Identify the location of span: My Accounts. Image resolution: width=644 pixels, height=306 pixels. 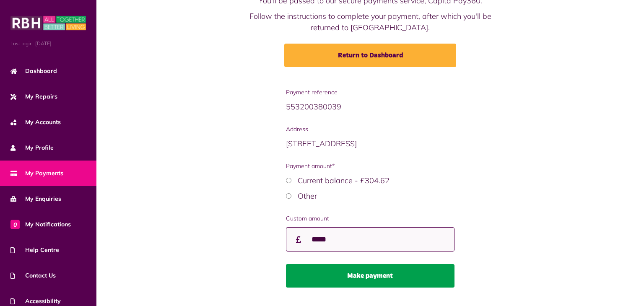
(36, 122).